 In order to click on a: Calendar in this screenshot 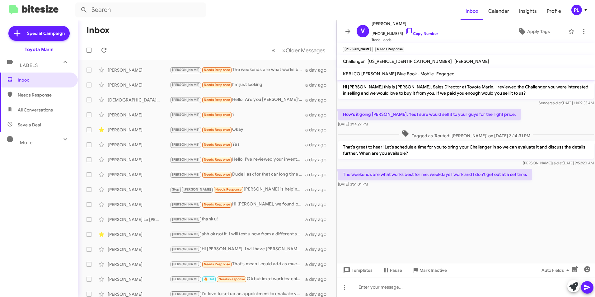, I will do `click(499, 11)`.